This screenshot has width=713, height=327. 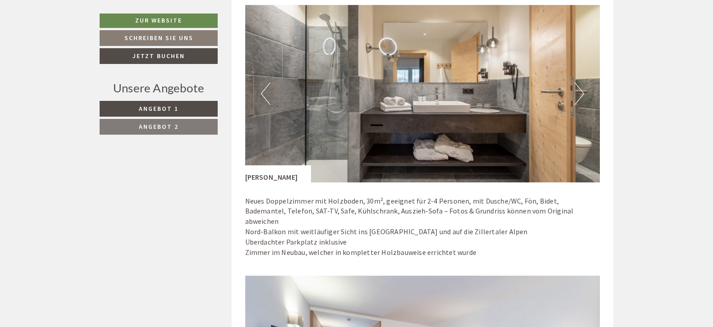 I want to click on button: Senden, so click(x=328, y=245).